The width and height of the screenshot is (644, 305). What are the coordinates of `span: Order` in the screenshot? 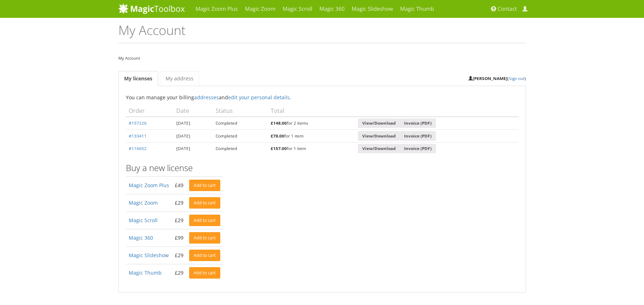 It's located at (136, 111).